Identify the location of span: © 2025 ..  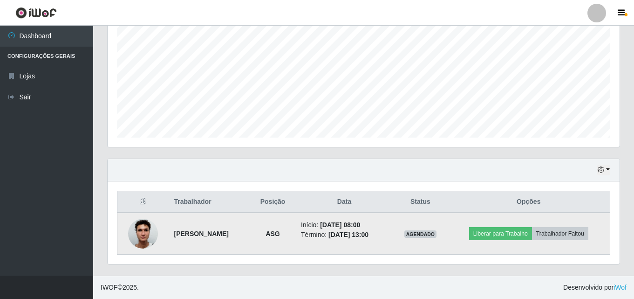
(120, 287).